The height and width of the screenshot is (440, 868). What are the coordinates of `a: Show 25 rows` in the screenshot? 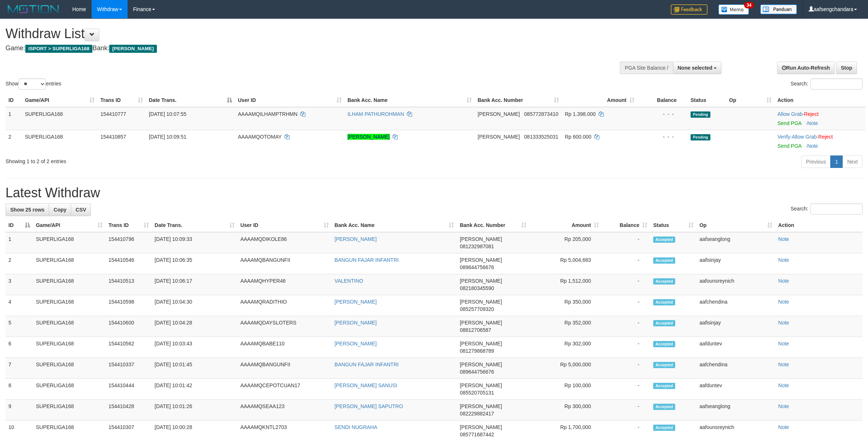 It's located at (27, 209).